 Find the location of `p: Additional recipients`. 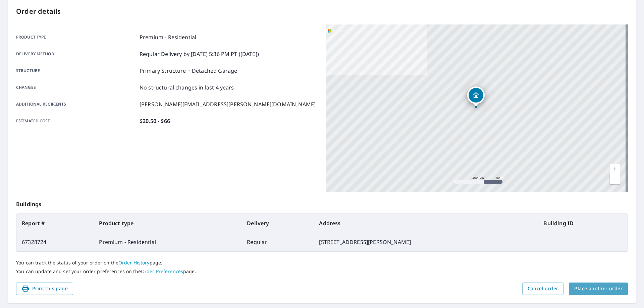

p: Additional recipients is located at coordinates (76, 105).